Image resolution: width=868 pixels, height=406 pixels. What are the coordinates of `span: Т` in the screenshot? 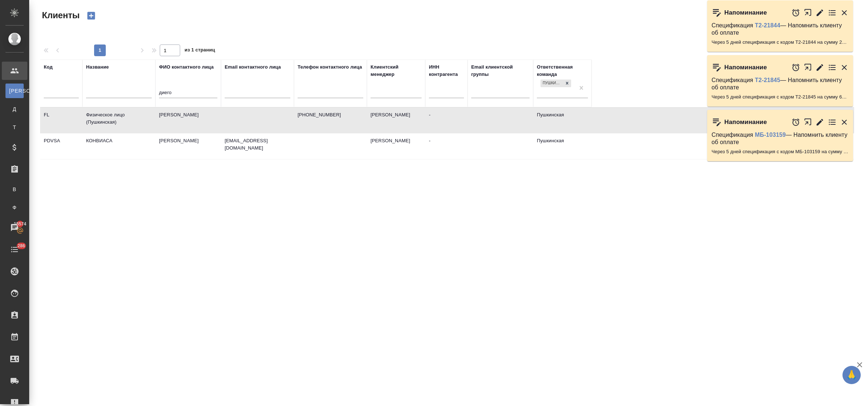 It's located at (14, 127).